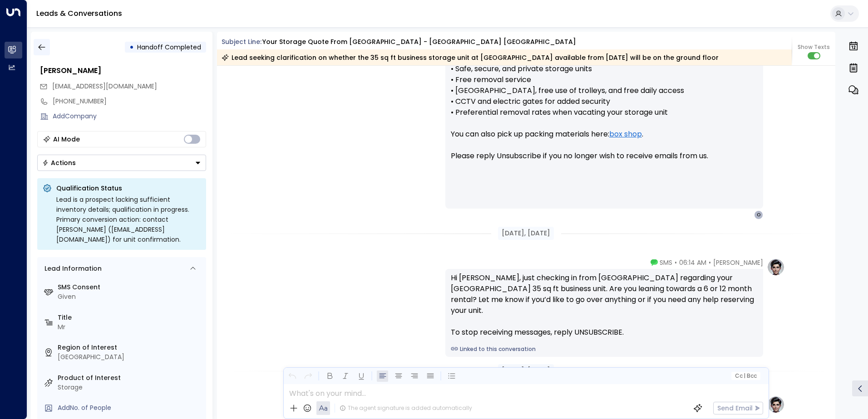 This screenshot has height=419, width=868. I want to click on label: Region of Interest, so click(130, 347).